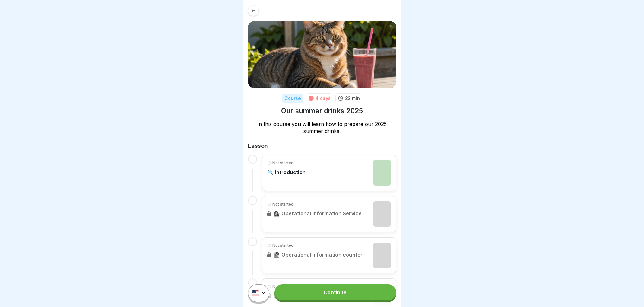  What do you see at coordinates (335, 292) in the screenshot?
I see `a: Continue` at bounding box center [335, 292].